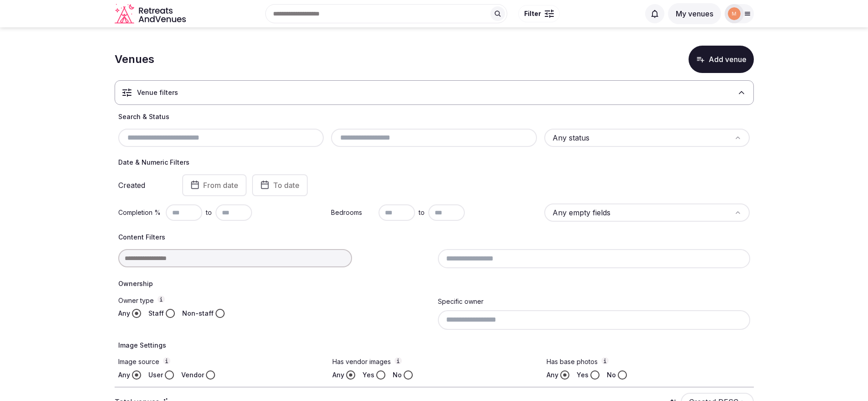 The width and height of the screenshot is (868, 401). I want to click on label: Has base photos, so click(648, 362).